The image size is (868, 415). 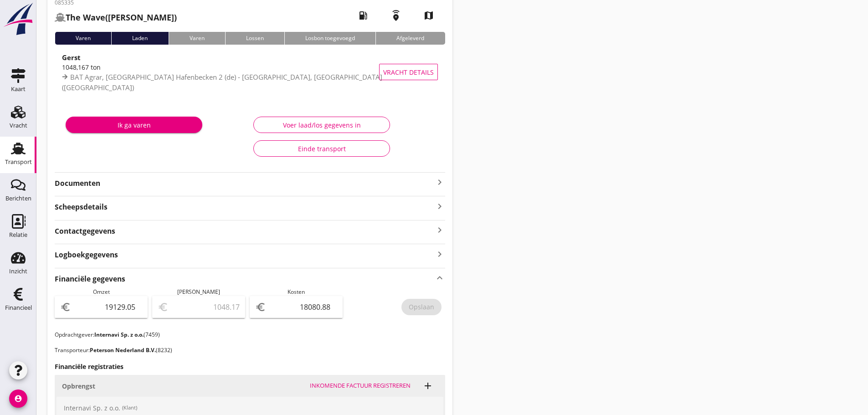 What do you see at coordinates (85, 231) in the screenshot?
I see `strong: Contactgegevens` at bounding box center [85, 231].